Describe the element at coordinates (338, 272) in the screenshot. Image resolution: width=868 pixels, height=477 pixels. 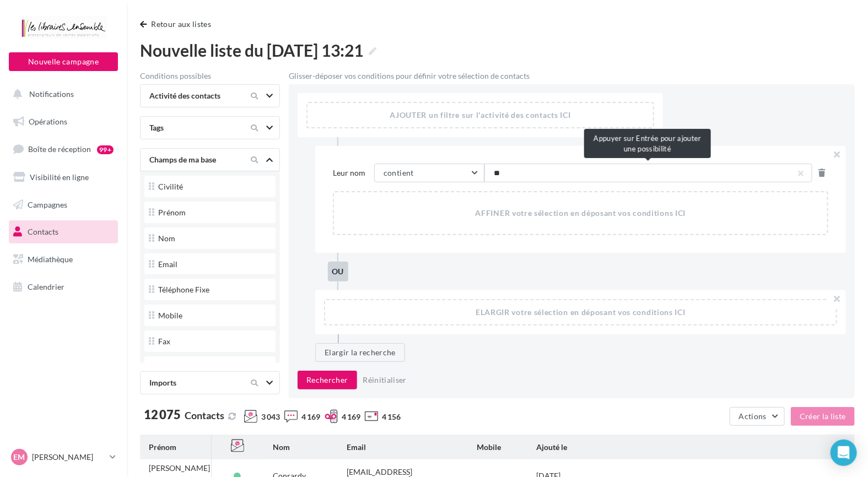
I see `div: ou` at that location.